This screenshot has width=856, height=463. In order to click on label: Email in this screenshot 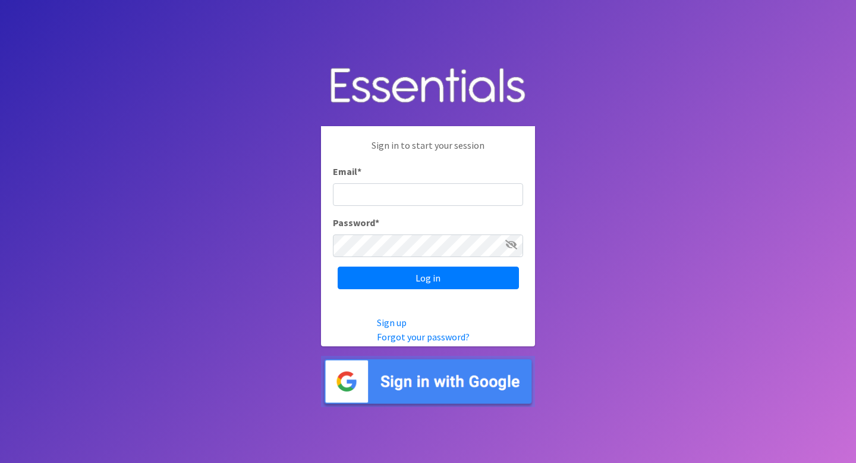, I will do `click(347, 171)`.